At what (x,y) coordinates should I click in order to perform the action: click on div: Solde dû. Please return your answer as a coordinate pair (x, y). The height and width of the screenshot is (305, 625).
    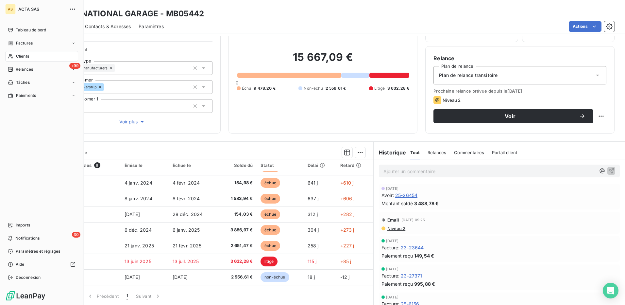
    Looking at the image, I should click on (237, 165).